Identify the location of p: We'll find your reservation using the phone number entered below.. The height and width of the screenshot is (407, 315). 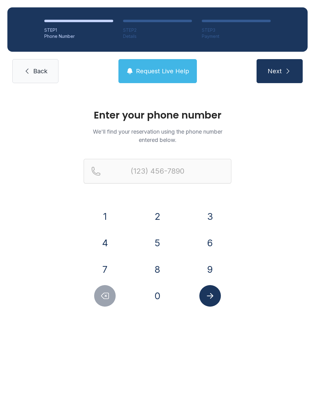
(158, 136).